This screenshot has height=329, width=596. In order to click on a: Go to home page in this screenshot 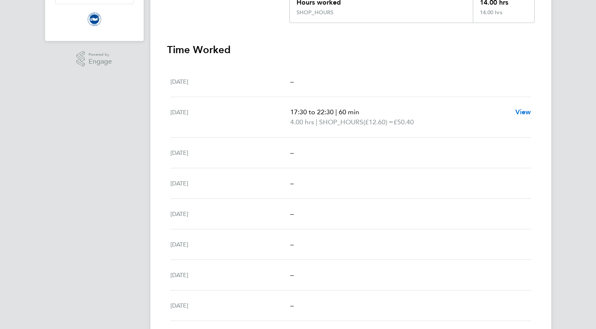, I will do `click(94, 19)`.